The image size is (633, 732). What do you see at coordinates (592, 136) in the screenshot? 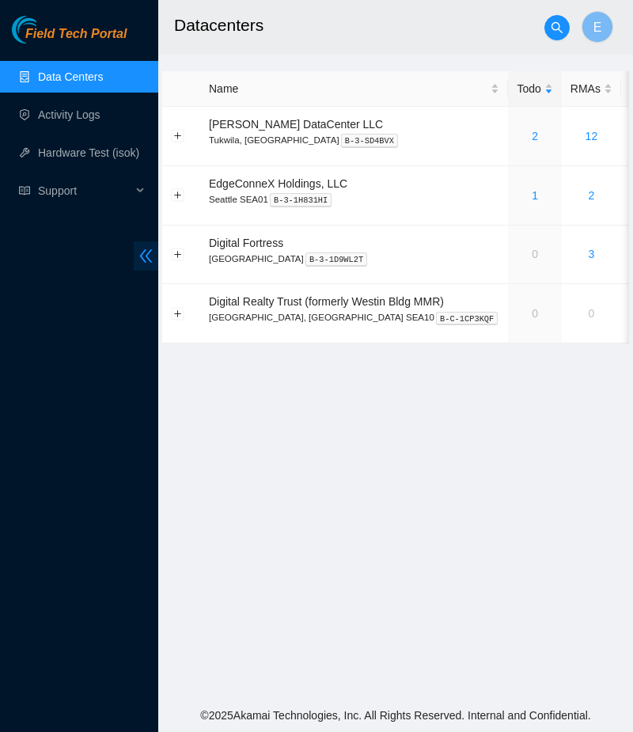
I see `a: 12` at bounding box center [592, 136].